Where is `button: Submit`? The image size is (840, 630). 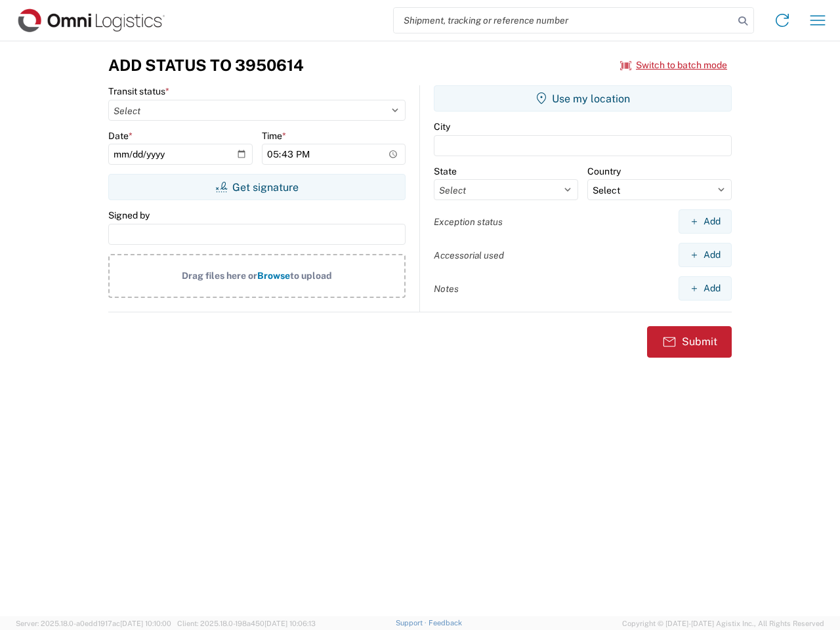 button: Submit is located at coordinates (689, 342).